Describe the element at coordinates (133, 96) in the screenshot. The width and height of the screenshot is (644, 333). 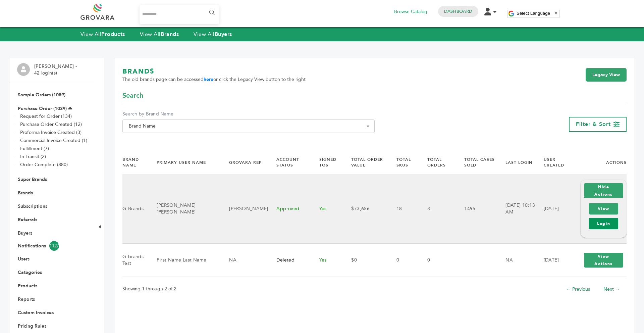
I see `span: Search` at that location.